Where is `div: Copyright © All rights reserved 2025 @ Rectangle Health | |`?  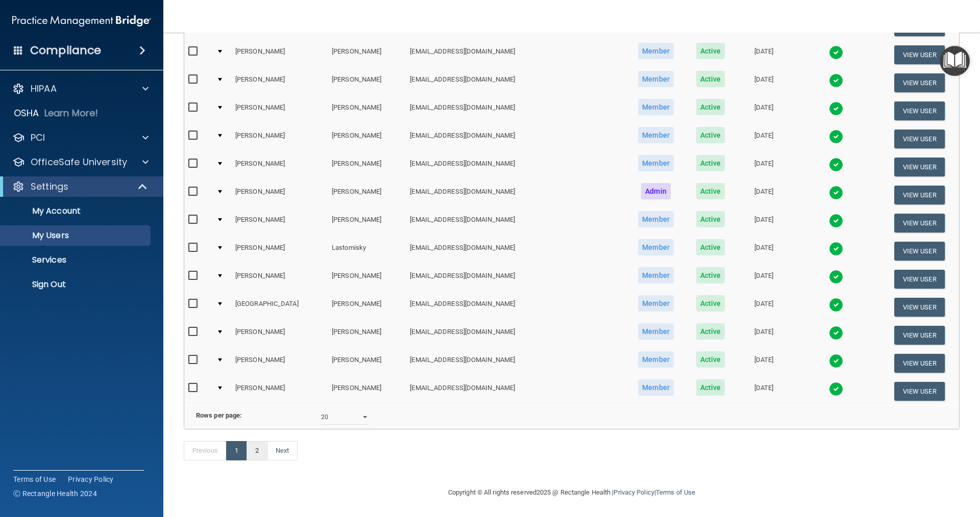
div: Copyright © All rights reserved 2025 @ Rectangle Health | | is located at coordinates (571, 492).